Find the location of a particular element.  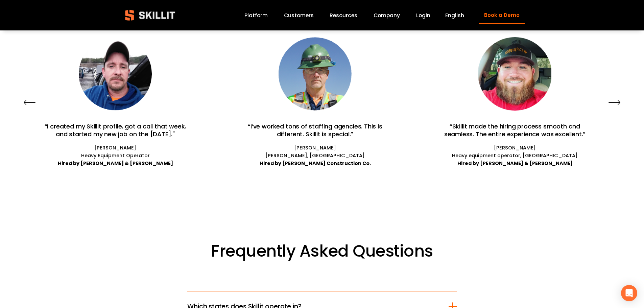

div: Open Intercom Messenger is located at coordinates (630, 293).